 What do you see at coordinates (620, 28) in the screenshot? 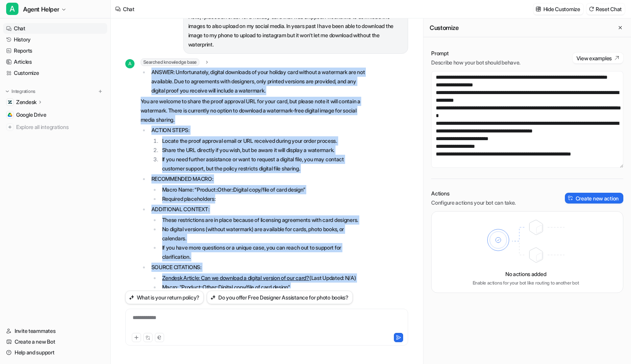
I see `button: Close flyout` at bounding box center [620, 28].